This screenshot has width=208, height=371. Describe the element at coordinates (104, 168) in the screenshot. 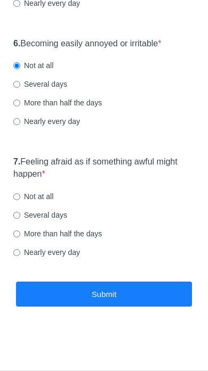

I see `label: Feeling afraid as if something awful might happen` at that location.